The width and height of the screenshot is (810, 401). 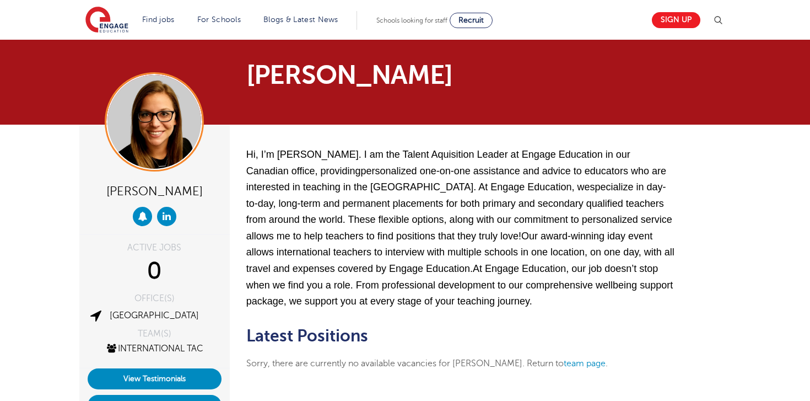 What do you see at coordinates (460, 252) in the screenshot?
I see `span: Our award-winning iday event allows international teachers to interview with multiple schools in ...` at bounding box center [460, 252].